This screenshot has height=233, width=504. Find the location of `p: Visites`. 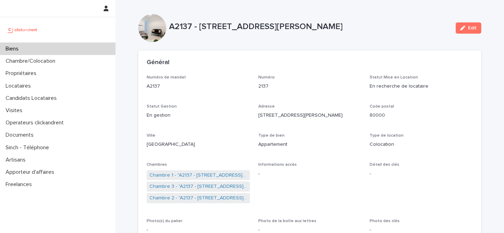

p: Visites is located at coordinates (15, 110).